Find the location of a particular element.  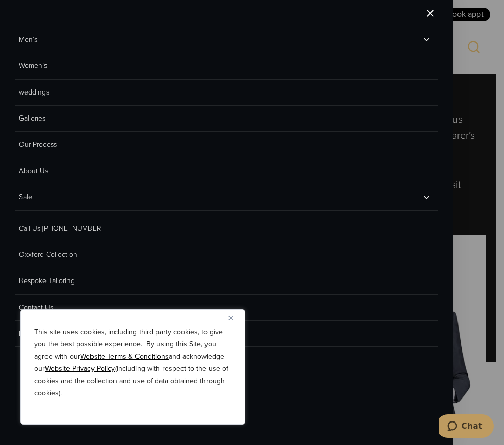

a: Contact Us is located at coordinates (227, 308).